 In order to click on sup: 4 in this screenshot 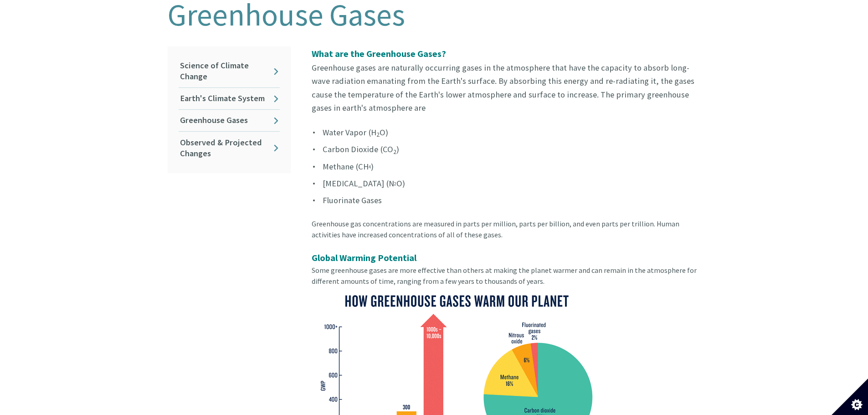, I will do `click(369, 167)`.